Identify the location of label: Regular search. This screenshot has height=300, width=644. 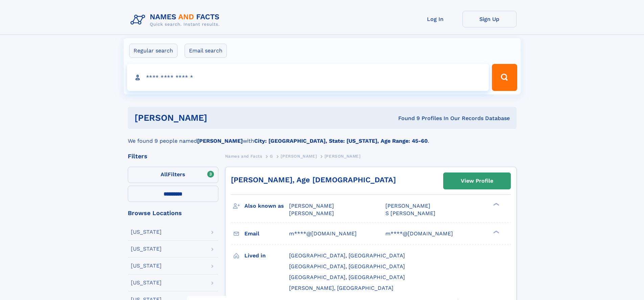
(153, 51).